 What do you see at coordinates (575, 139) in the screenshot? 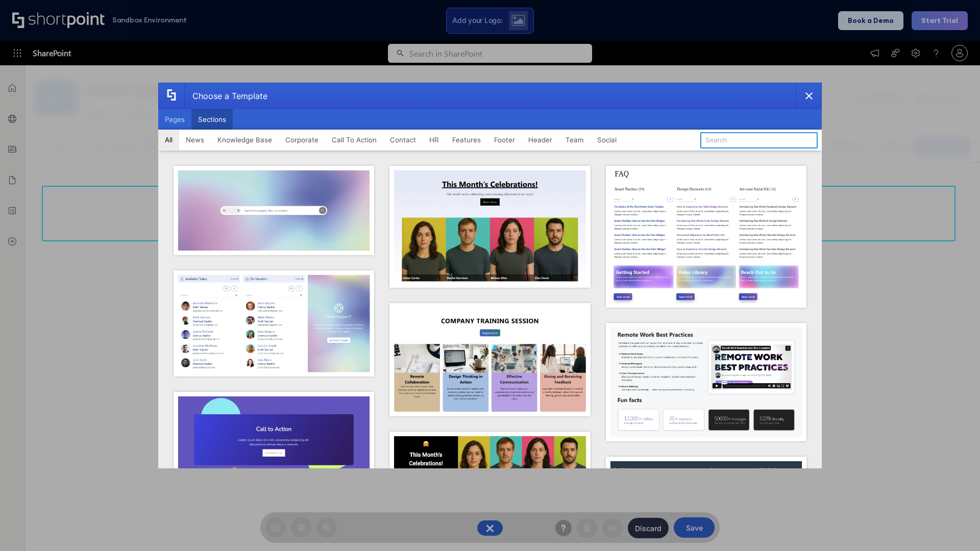
I see `button: Team` at bounding box center [575, 139].